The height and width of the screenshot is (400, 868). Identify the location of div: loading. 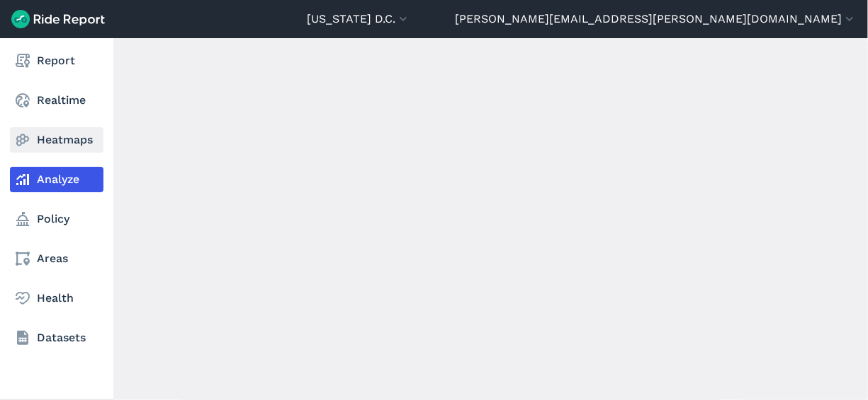
(456, 219).